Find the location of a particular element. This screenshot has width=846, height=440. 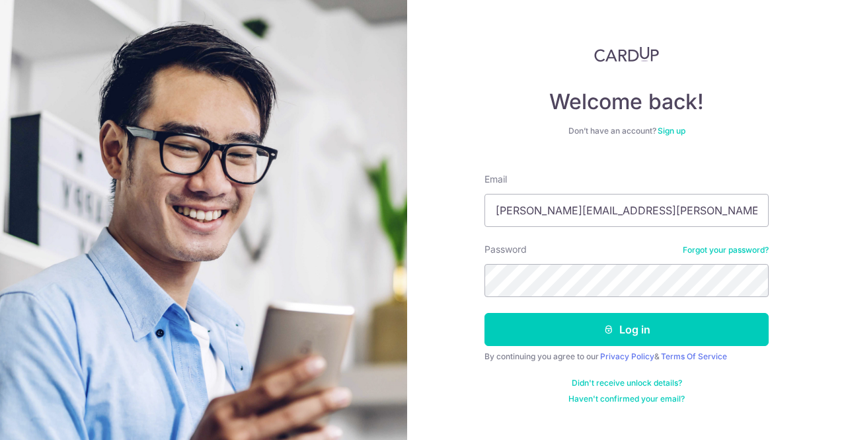

img: CardUp Logo is located at coordinates (627, 54).